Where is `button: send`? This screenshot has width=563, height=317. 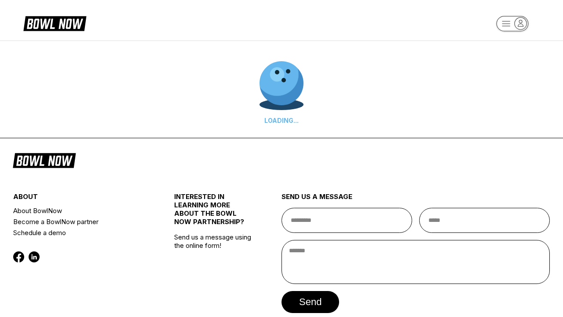 button: send is located at coordinates (310, 302).